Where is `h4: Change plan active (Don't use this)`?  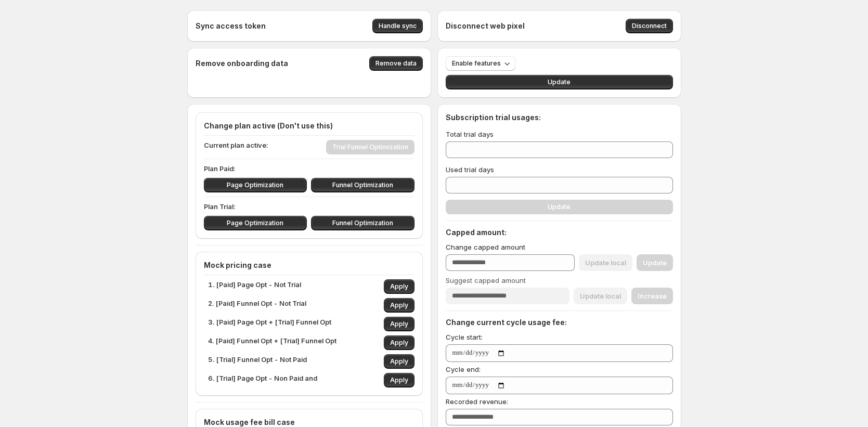
h4: Change plan active (Don't use this) is located at coordinates (309, 126).